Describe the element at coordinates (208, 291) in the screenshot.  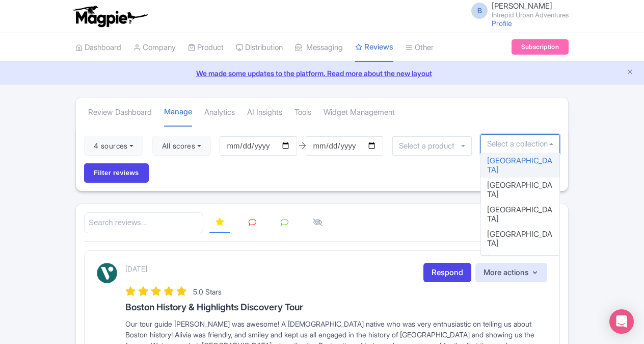
I see `span: 5.0 Stars` at that location.